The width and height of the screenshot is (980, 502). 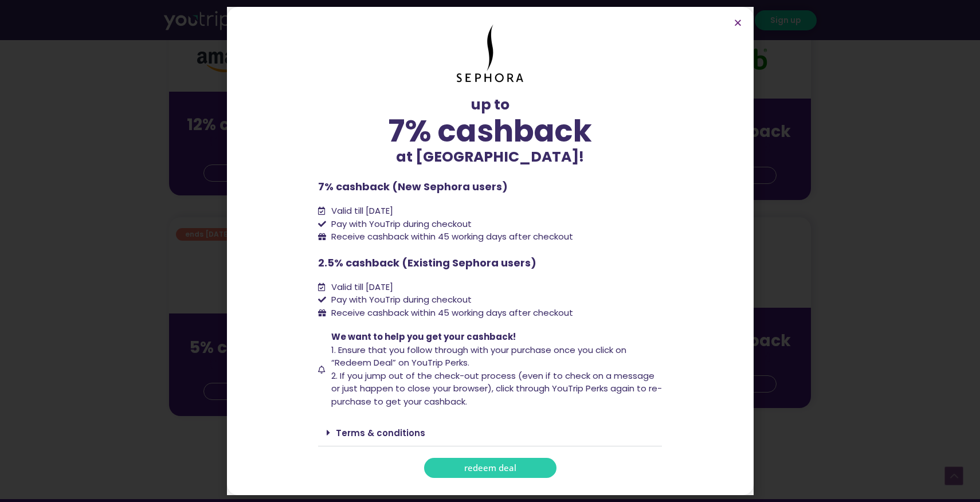 What do you see at coordinates (423, 337) in the screenshot?
I see `span: We want to help you get your cashback!` at bounding box center [423, 337].